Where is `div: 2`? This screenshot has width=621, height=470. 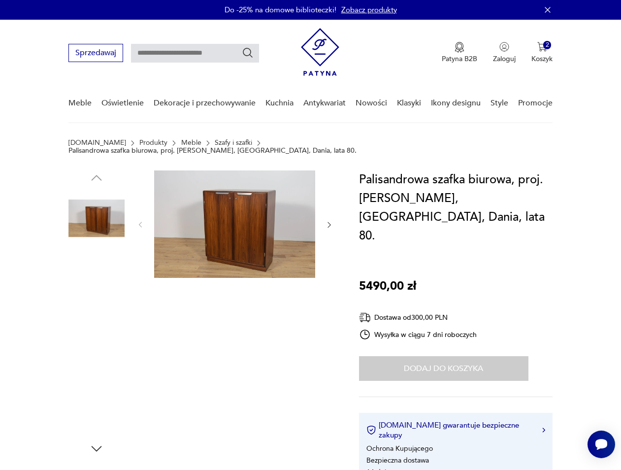 div: 2 is located at coordinates (547, 45).